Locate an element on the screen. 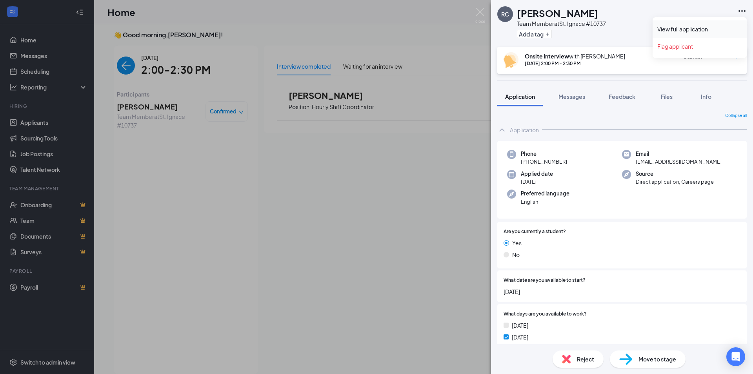  span: Application is located at coordinates (520, 97).